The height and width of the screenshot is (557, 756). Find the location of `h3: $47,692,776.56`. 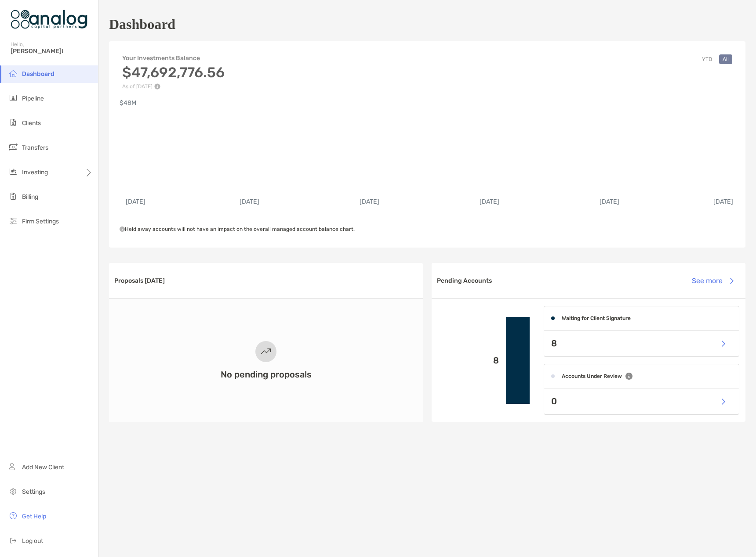

h3: $47,692,776.56 is located at coordinates (173, 72).